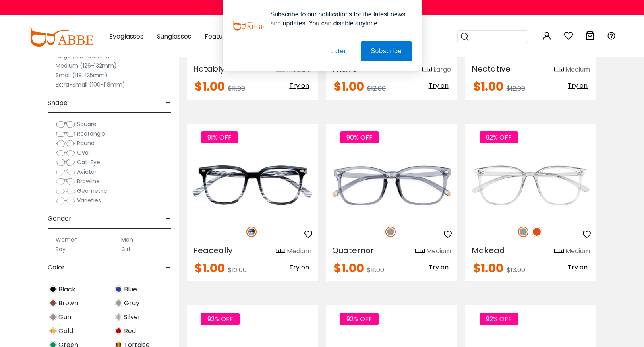  I want to click on span: Varieties, so click(89, 200).